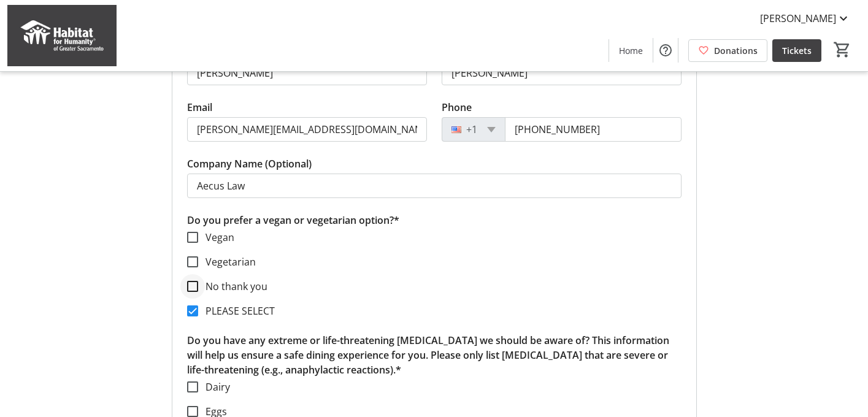 This screenshot has width=868, height=417. I want to click on button: Cart, so click(842, 50).